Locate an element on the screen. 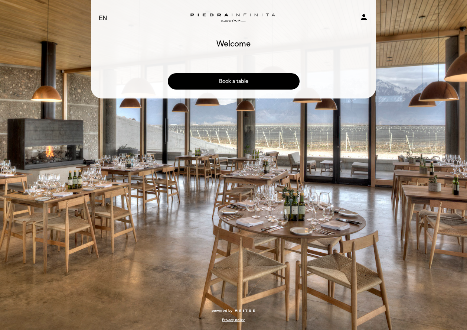  a: powered by is located at coordinates (234, 310).